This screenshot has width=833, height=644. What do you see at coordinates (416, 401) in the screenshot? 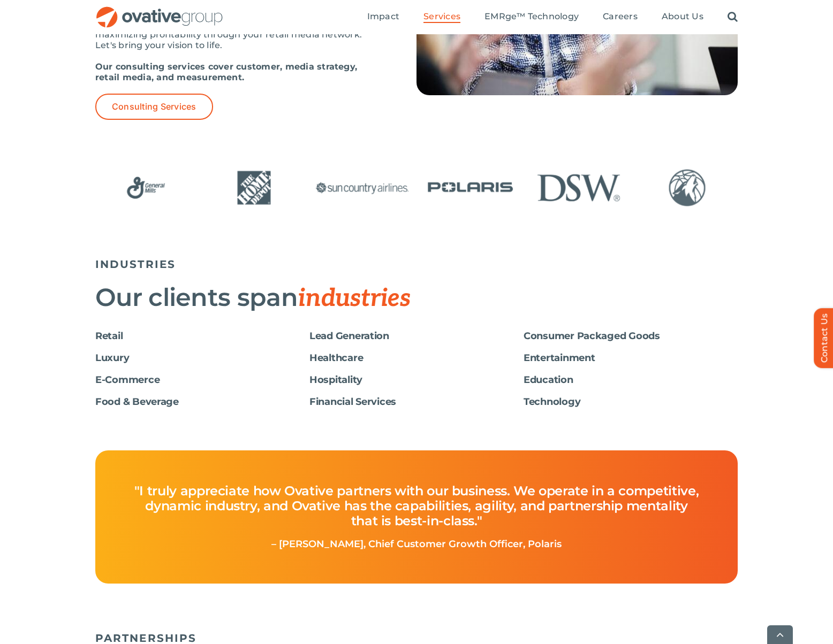
I see `h6: Financial Services` at bounding box center [416, 401].